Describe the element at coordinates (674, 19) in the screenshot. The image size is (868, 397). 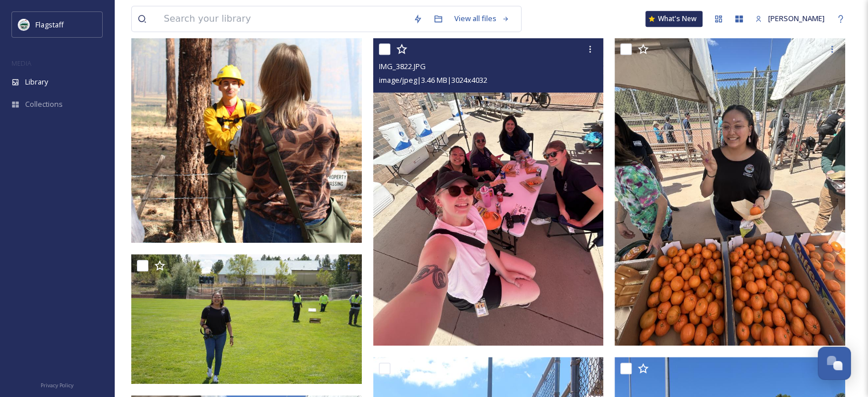
I see `div: What's New` at that location.